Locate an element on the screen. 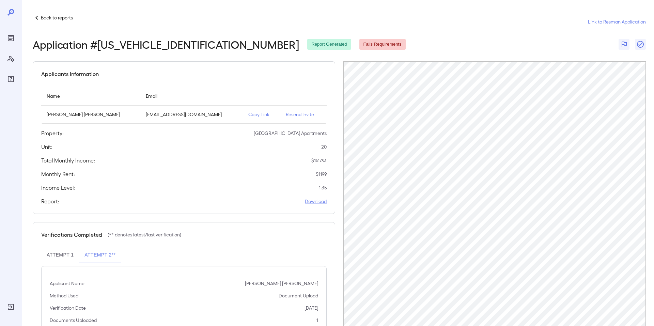 The image size is (654, 326). p: Verification Date is located at coordinates (68, 308).